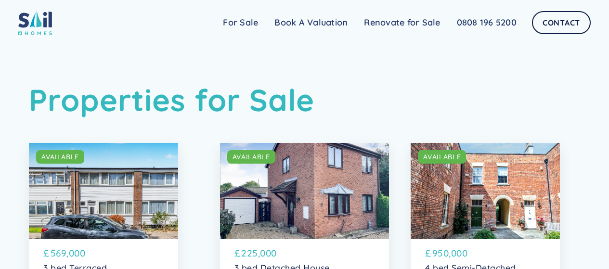 The height and width of the screenshot is (269, 609). Describe the element at coordinates (450, 253) in the screenshot. I see `p: 950,000` at that location.